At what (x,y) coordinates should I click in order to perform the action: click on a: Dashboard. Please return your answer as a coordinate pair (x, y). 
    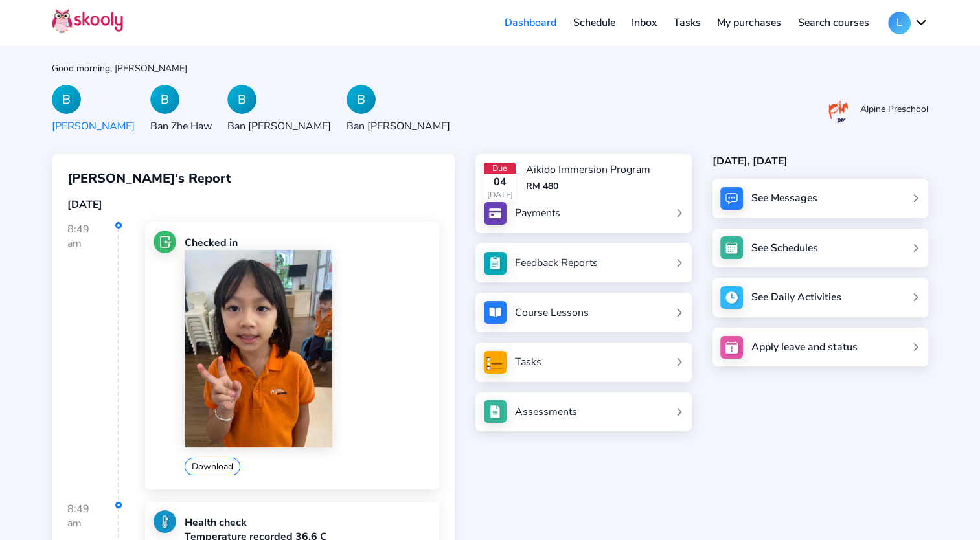
    Looking at the image, I should click on (531, 22).